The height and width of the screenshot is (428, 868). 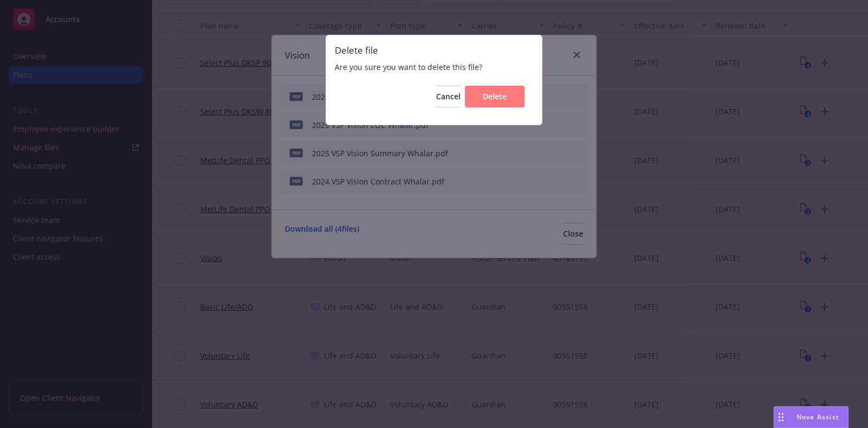 I want to click on div: Drag to move, so click(x=780, y=417).